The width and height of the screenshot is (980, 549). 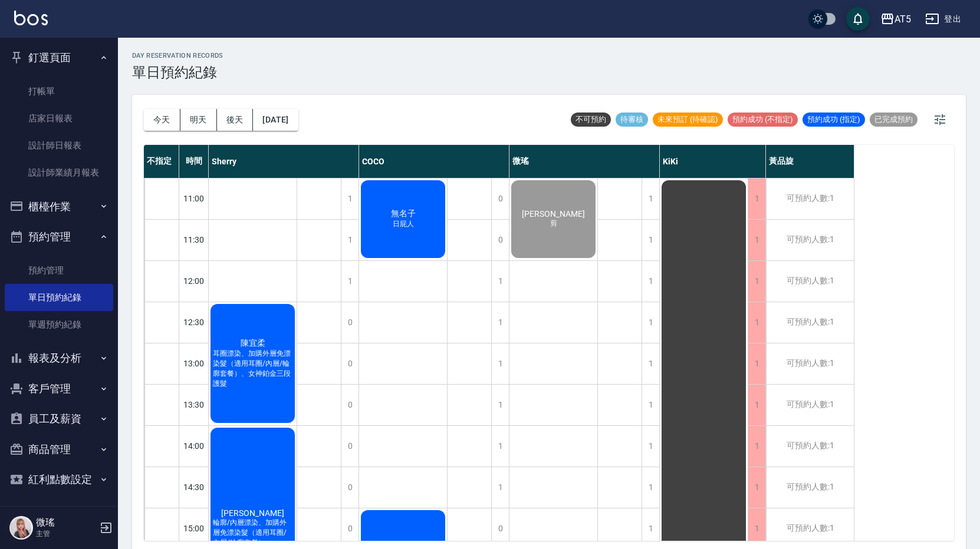 I want to click on div: 11:00, so click(x=194, y=198).